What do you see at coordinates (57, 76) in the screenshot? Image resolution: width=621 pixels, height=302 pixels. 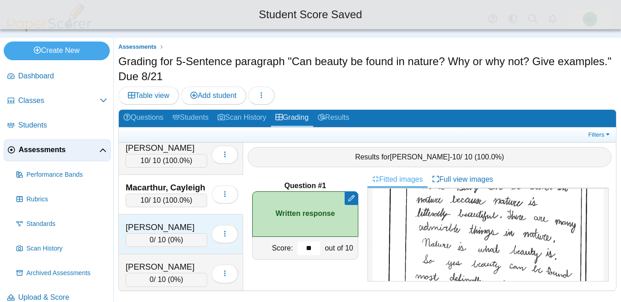 I see `a: Dashboard` at bounding box center [57, 76].